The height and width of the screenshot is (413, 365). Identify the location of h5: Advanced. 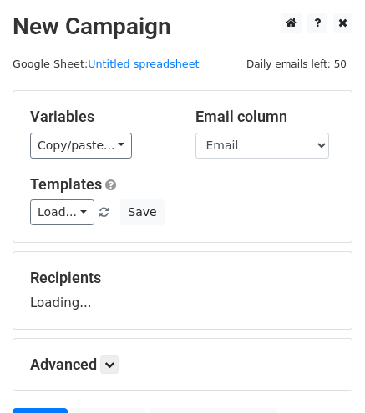
(182, 365).